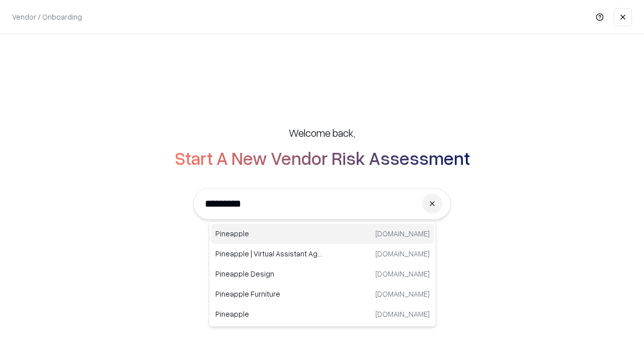 The image size is (644, 362). What do you see at coordinates (323, 274) in the screenshot?
I see `div: Suggestions` at bounding box center [323, 274].